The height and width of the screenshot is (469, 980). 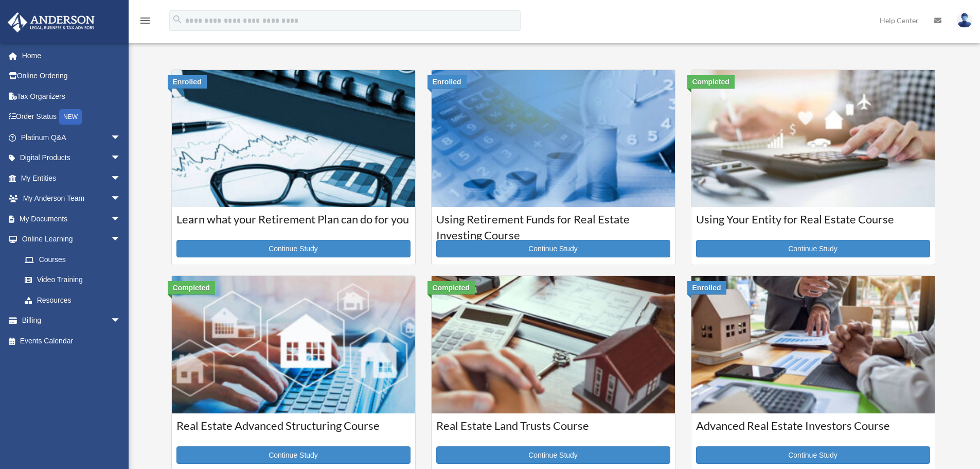 What do you see at coordinates (75, 300) in the screenshot?
I see `a: Resources` at bounding box center [75, 300].